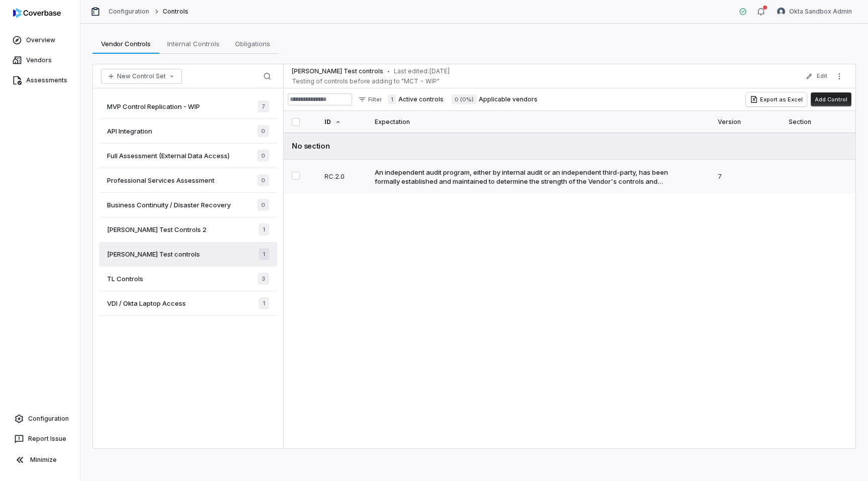 The image size is (868, 481). Describe the element at coordinates (188, 205) in the screenshot. I see `a: Business Continuity / Disaster Recovery0` at that location.